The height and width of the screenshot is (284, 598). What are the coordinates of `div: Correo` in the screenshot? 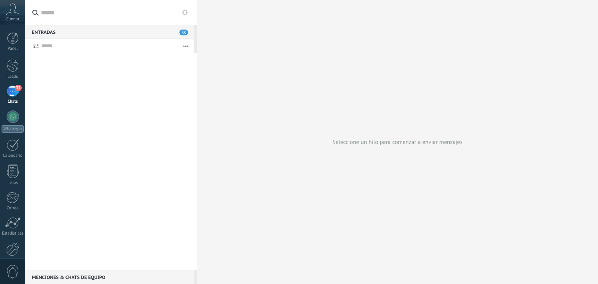 It's located at (13, 208).